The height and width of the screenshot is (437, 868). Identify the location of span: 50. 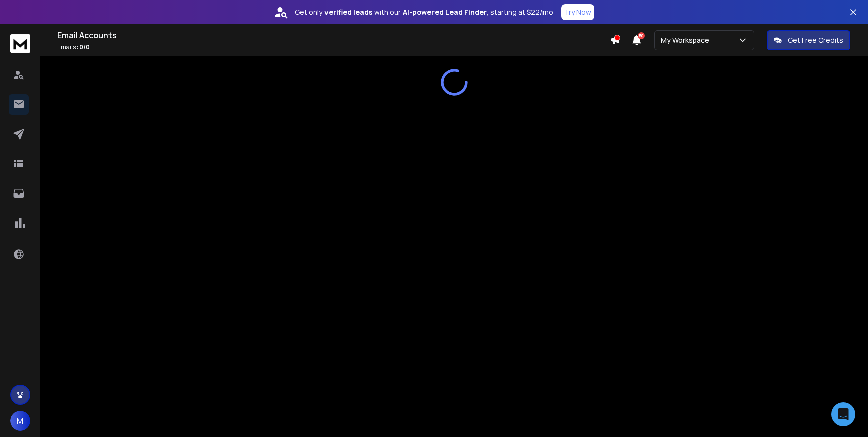
(641, 36).